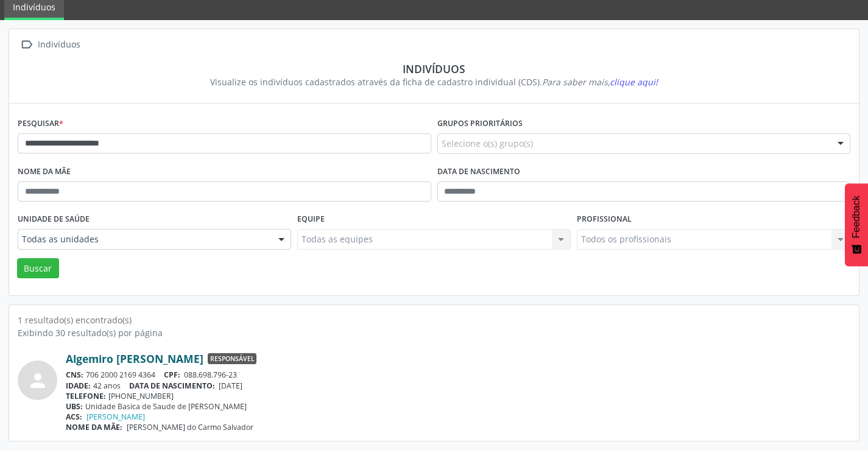  I want to click on i: Para saber mais,, so click(600, 82).